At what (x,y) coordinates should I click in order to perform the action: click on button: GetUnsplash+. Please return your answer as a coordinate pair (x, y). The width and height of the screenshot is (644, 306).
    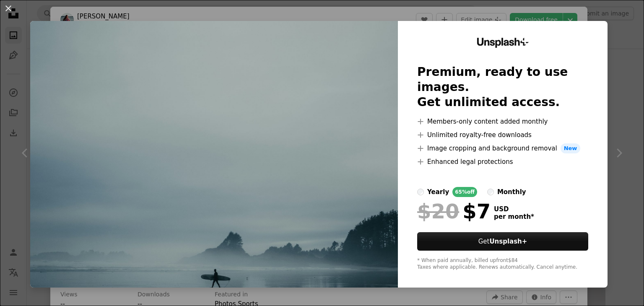
    Looking at the image, I should click on (502, 241).